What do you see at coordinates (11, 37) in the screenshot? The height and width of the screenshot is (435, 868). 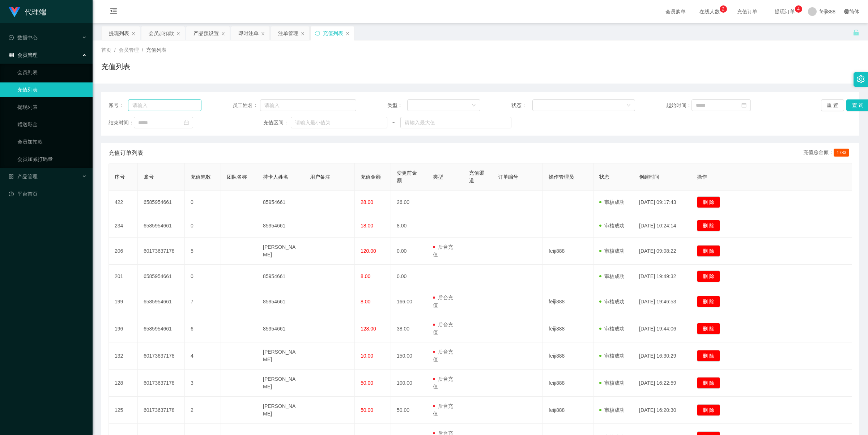 I see `i: 图标: check-circle-o` at bounding box center [11, 37].